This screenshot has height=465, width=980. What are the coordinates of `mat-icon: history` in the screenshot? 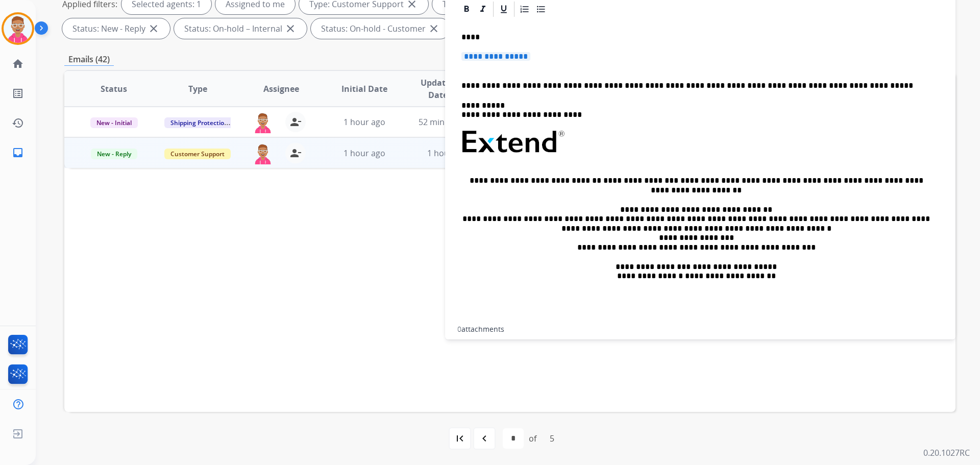 It's located at (18, 123).